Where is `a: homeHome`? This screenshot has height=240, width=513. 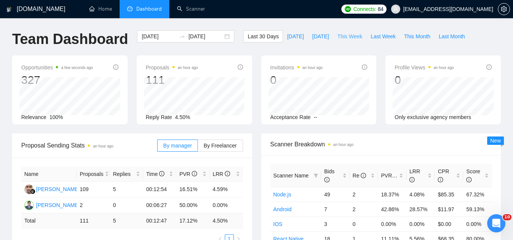 a: homeHome is located at coordinates (101, 9).